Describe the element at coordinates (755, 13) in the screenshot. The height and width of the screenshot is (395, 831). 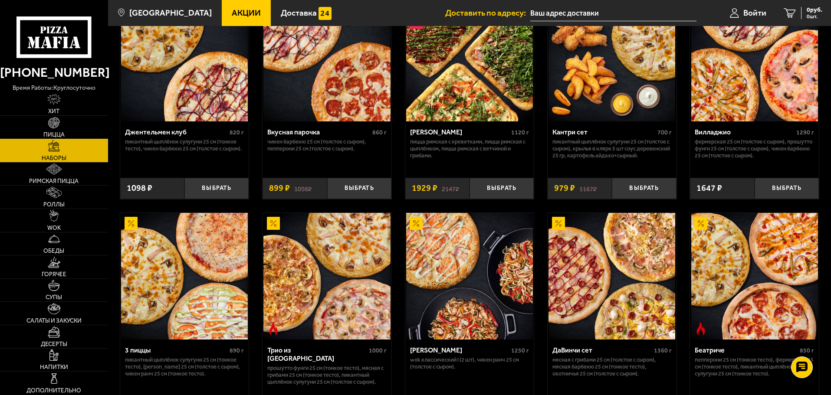
I see `span: Войти` at that location.